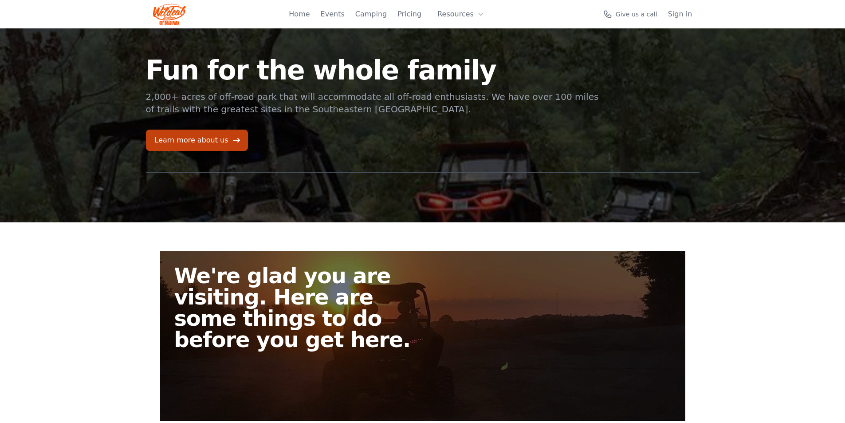  I want to click on button: Resources, so click(461, 14).